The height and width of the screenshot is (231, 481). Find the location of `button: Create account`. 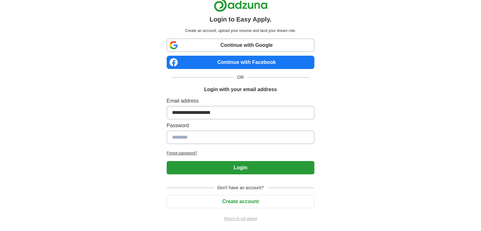

button: Create account is located at coordinates (241, 202).